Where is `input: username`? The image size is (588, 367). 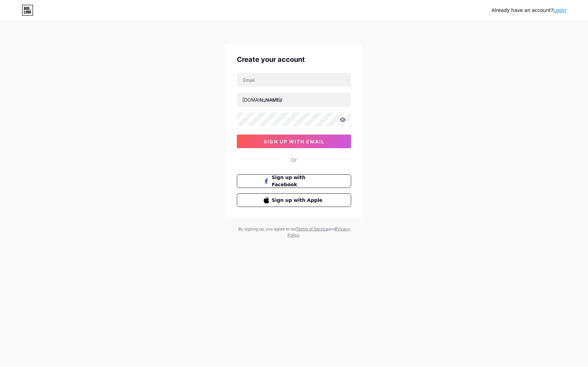 input: username is located at coordinates (294, 100).